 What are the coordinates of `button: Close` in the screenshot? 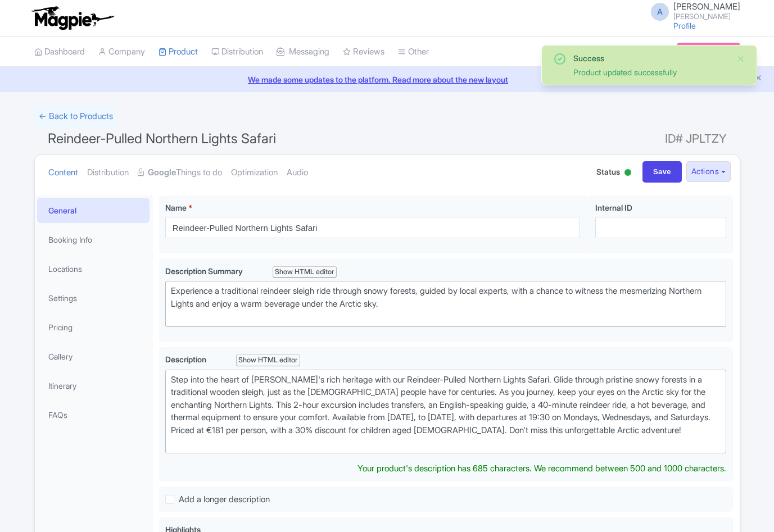 It's located at (741, 59).